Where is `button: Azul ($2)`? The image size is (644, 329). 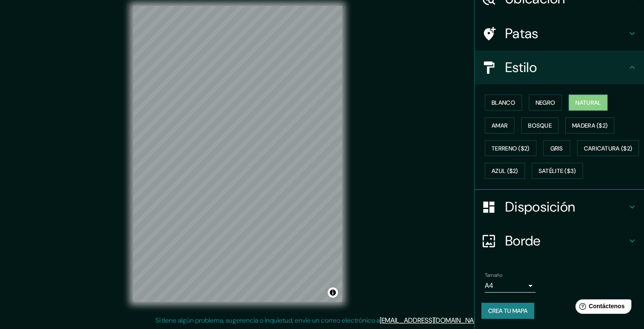 button: Azul ($2) is located at coordinates (505, 171).